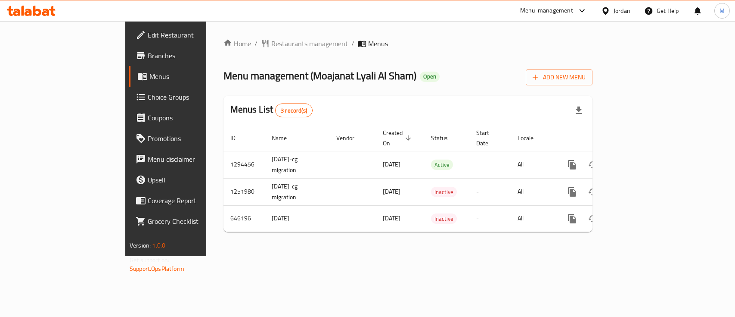 This screenshot has width=735, height=317. I want to click on span: Version:, so click(140, 245).